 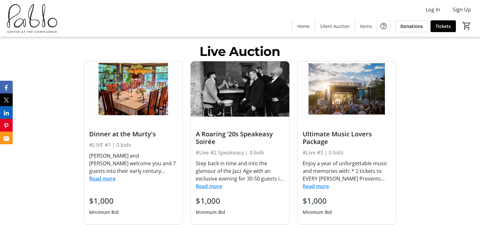 What do you see at coordinates (347, 89) in the screenshot?
I see `img: Ultimate Music Lovers Package` at bounding box center [347, 89].